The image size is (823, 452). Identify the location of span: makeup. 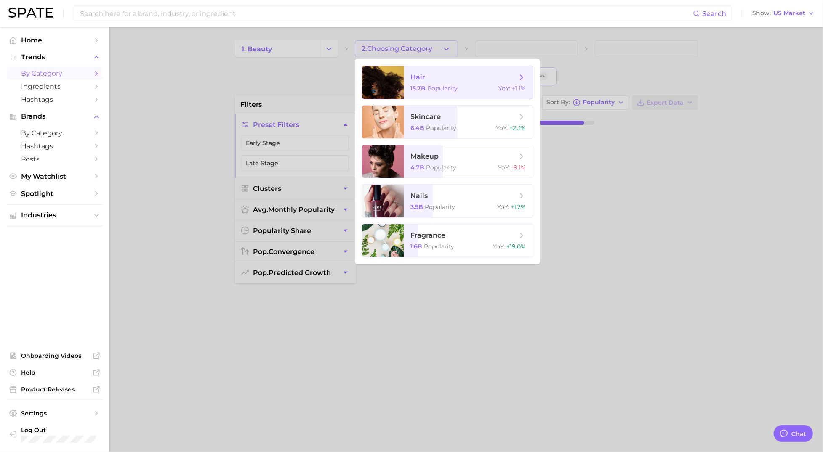
(425, 156).